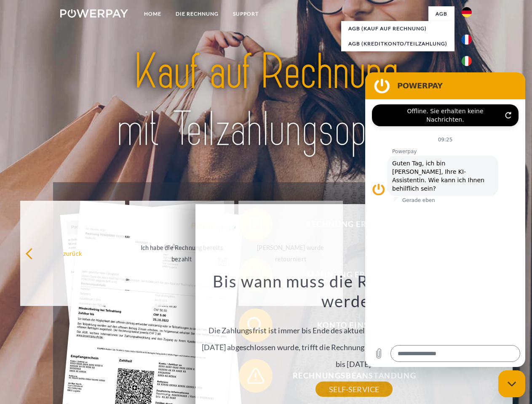 This screenshot has width=532, height=404. I want to click on p: Powerpay, so click(93, 79).